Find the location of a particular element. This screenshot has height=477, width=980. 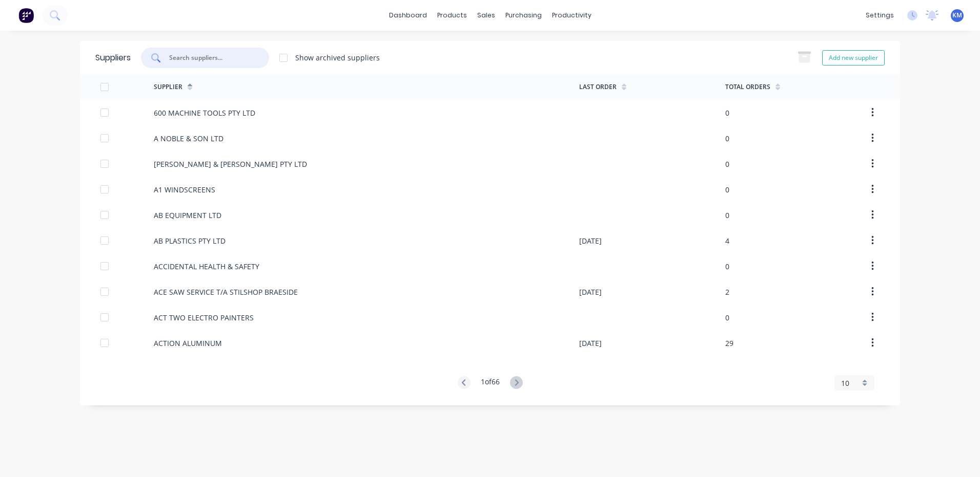

div: 600 MACHINE TOOLS PTY LTD is located at coordinates (205, 113).